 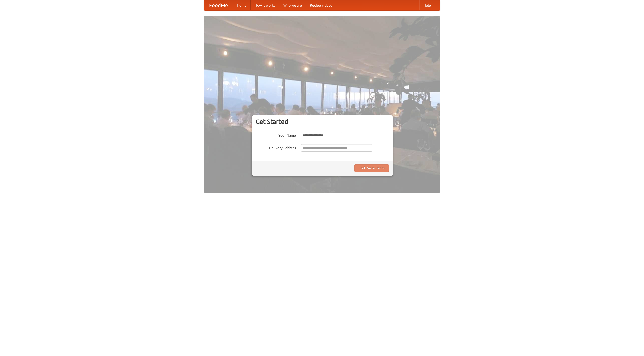 What do you see at coordinates (276, 147) in the screenshot?
I see `label: Delivery Address` at bounding box center [276, 147].